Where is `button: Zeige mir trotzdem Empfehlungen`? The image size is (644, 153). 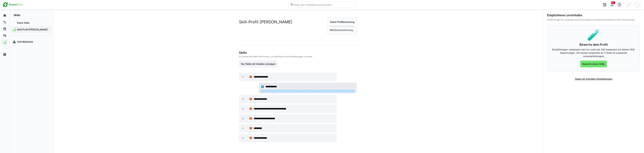
button: Zeige mir trotzdem Empfehlungen is located at coordinates (594, 79).